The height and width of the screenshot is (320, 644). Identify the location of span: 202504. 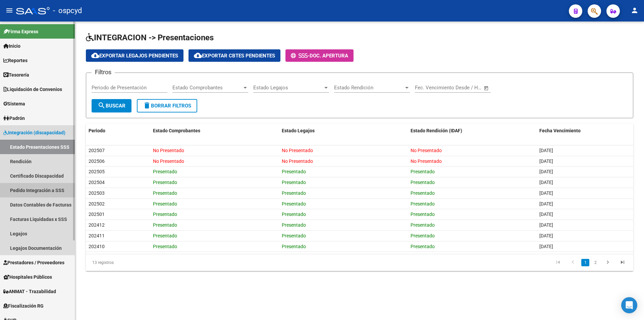
(97, 182).